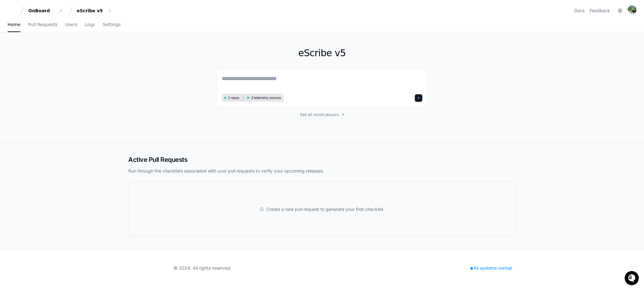  What do you see at coordinates (62, 50) in the screenshot?
I see `div: Start new chat` at bounding box center [62, 50].